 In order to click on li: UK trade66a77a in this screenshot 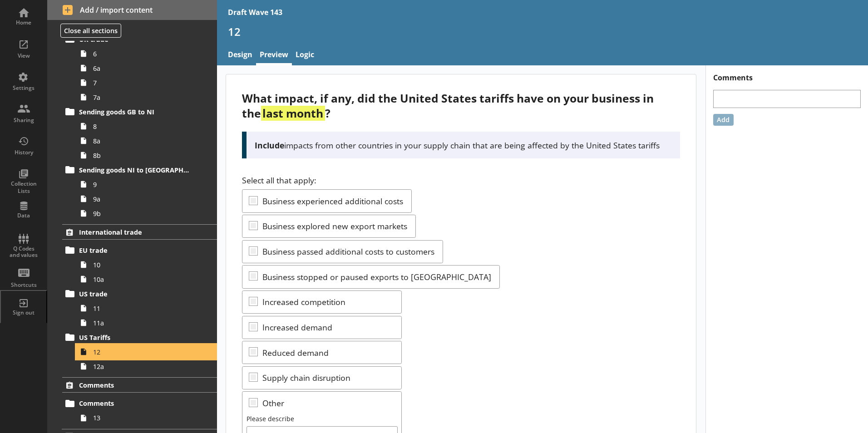, I will do `click(141, 68)`.